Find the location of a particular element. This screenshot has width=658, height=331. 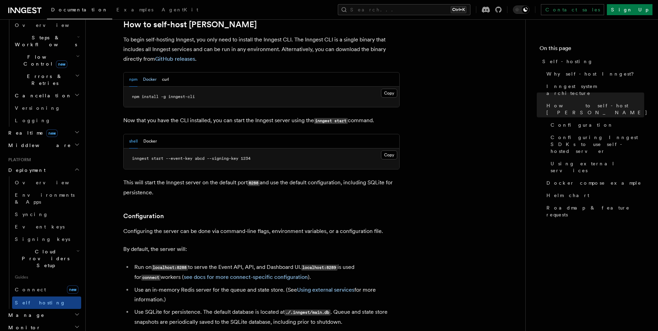

a: Self hosting is located at coordinates (47, 303).